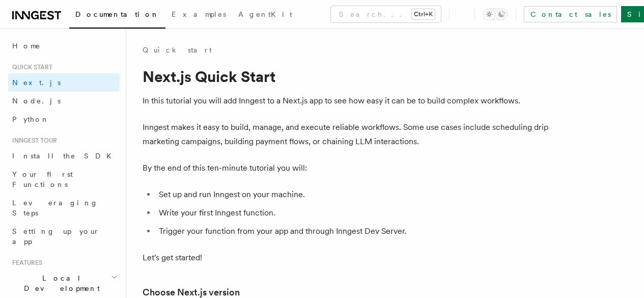 The height and width of the screenshot is (298, 644). What do you see at coordinates (346, 77) in the screenshot?
I see `h1: Next.js Quick Start` at bounding box center [346, 77].